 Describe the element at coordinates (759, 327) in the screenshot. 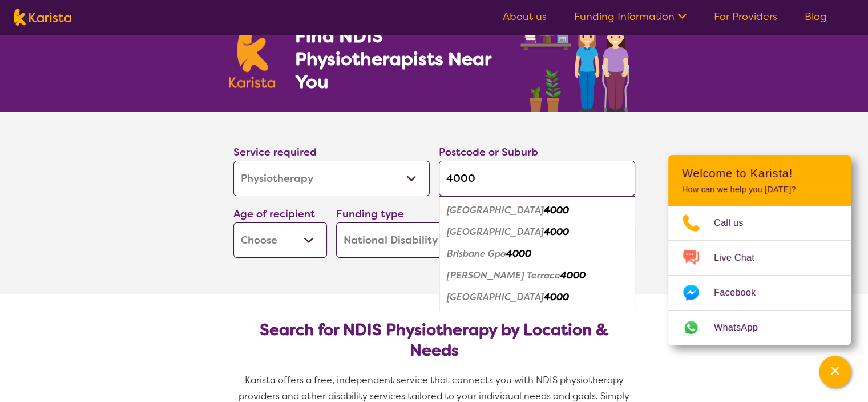

I see `a: Web link opens in a new tab.` at that location.